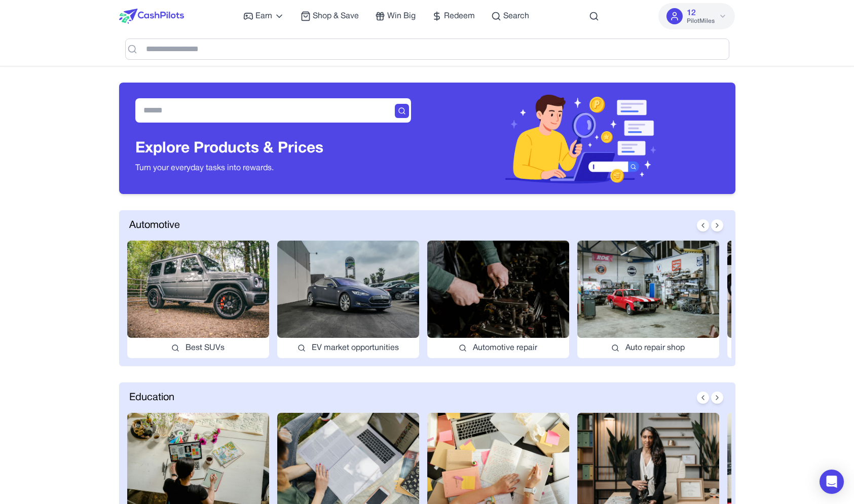  What do you see at coordinates (459, 16) in the screenshot?
I see `span: Redeem` at bounding box center [459, 16].